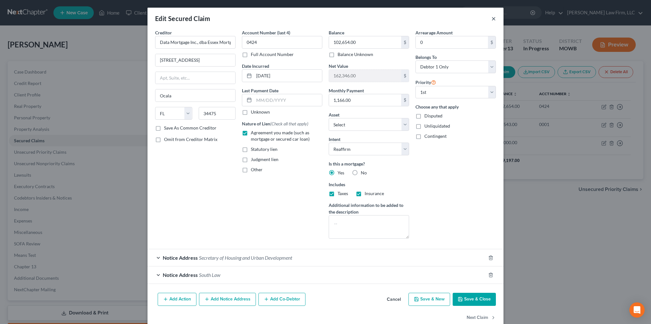 This screenshot has width=651, height=324. I want to click on span: Secretary of Housing and Urban Development, so click(245, 257).